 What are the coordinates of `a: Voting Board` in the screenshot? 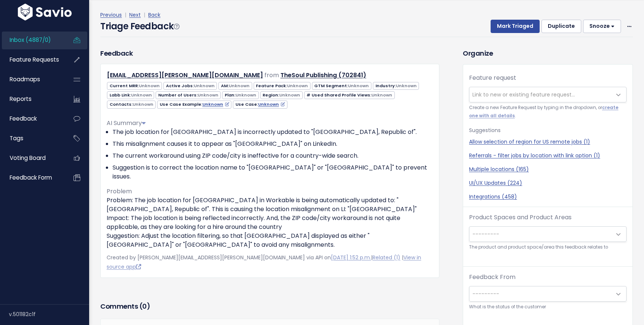 It's located at (32, 158).